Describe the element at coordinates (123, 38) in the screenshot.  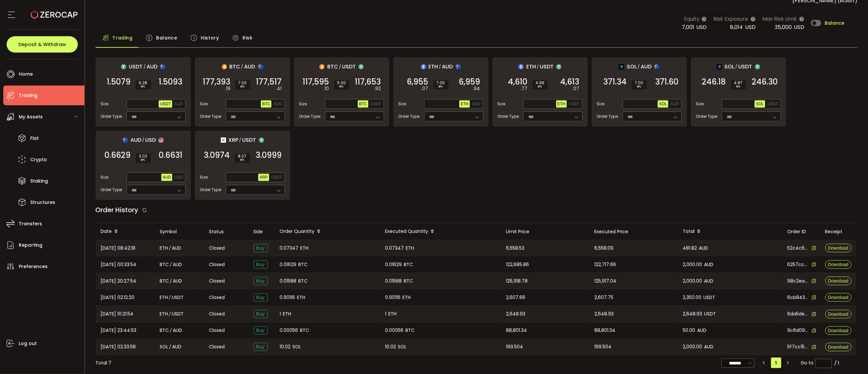
I see `span: Trading` at that location.